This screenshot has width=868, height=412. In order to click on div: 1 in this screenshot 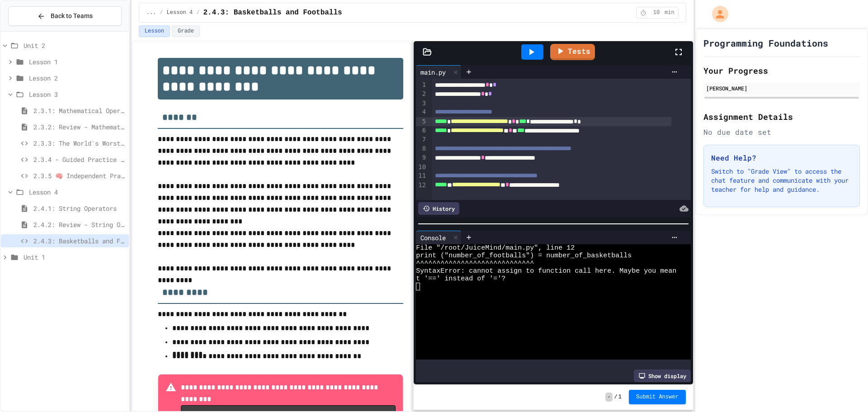, I will do `click(421, 85)`.